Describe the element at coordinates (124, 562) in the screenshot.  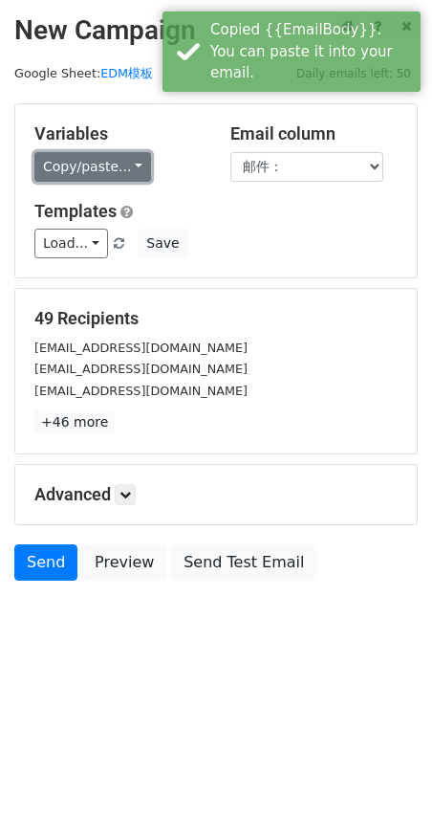
I see `a: Preview` at that location.